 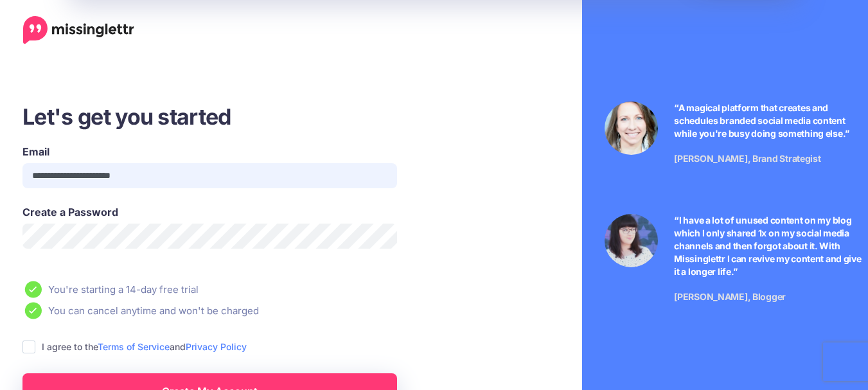 What do you see at coordinates (209, 212) in the screenshot?
I see `label: Create a Password` at bounding box center [209, 212].